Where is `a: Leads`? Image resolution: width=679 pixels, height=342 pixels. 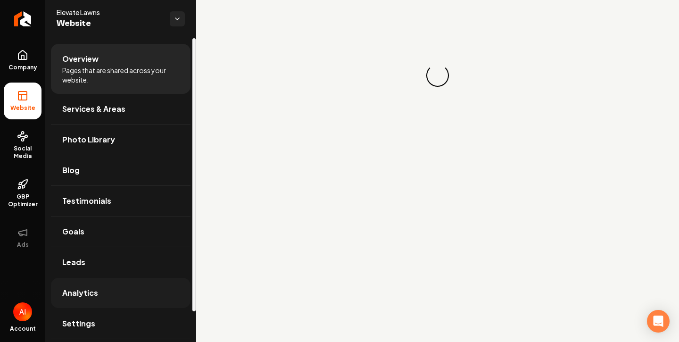
a: Leads is located at coordinates (121, 262).